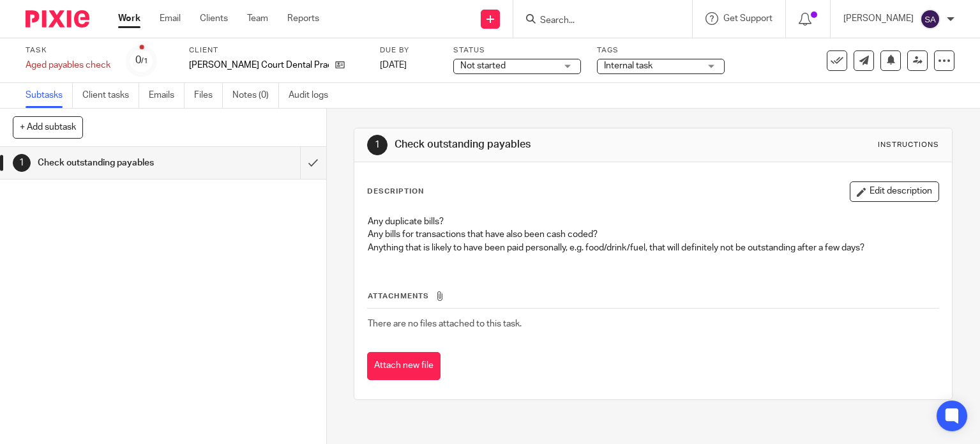 The image size is (980, 444). What do you see at coordinates (68, 51) in the screenshot?
I see `label: Task` at bounding box center [68, 51].